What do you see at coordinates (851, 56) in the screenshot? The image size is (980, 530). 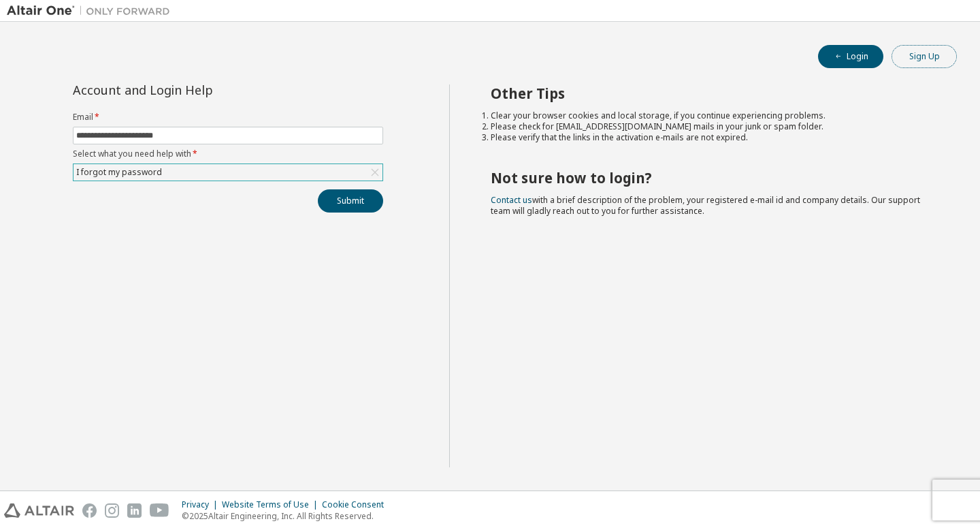 I see `button: Login` at bounding box center [851, 56].